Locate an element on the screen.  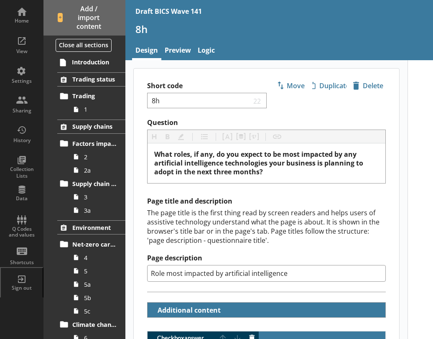
h2: Page title and description is located at coordinates (266, 201).